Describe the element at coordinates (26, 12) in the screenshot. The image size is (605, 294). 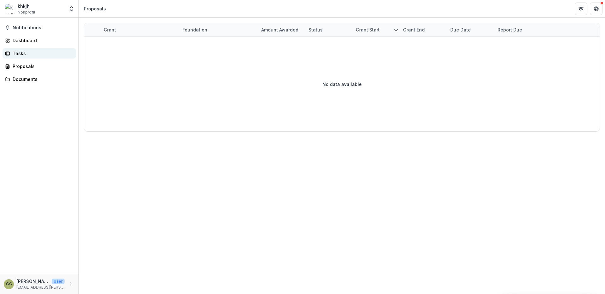
I see `span: Nonprofit` at that location.